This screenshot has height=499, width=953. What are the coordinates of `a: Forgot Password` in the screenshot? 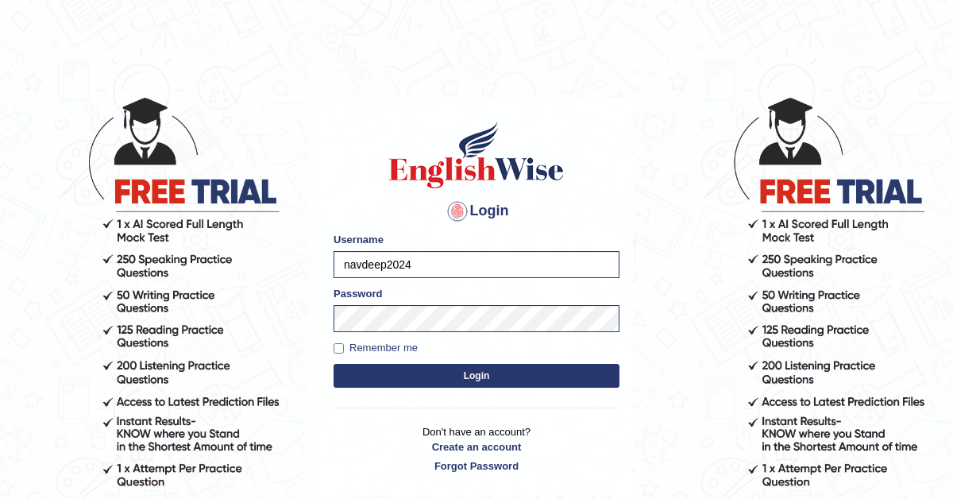 It's located at (477, 465).